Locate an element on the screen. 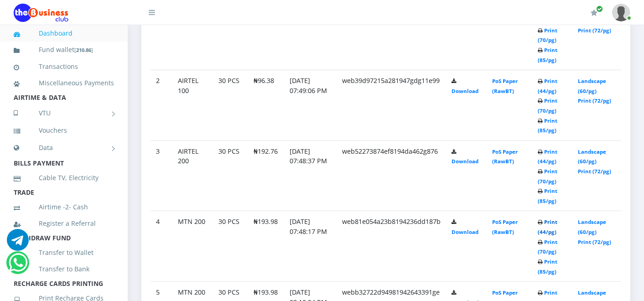 The image size is (644, 301). a: Vouchers is located at coordinates (64, 130).